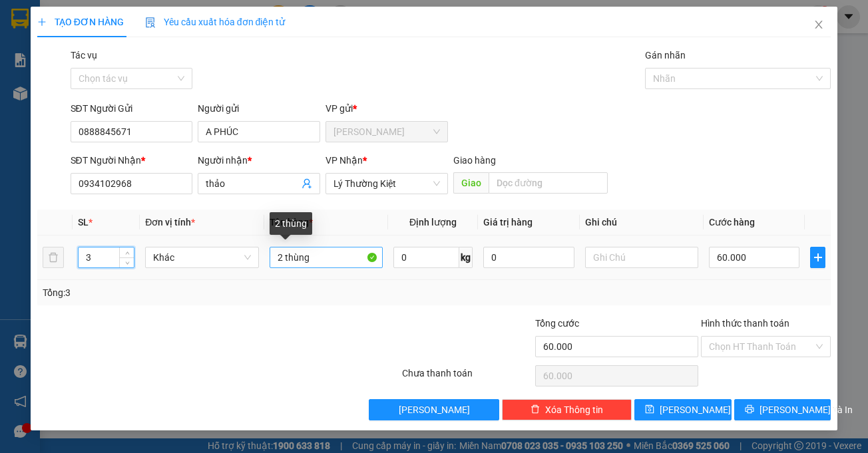  Describe the element at coordinates (81, 22) in the screenshot. I see `span: TẠO ĐƠN HÀNG` at that location.